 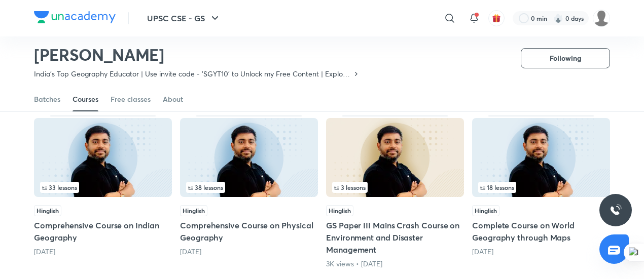 What do you see at coordinates (496, 18) in the screenshot?
I see `button: avatar` at bounding box center [496, 18].